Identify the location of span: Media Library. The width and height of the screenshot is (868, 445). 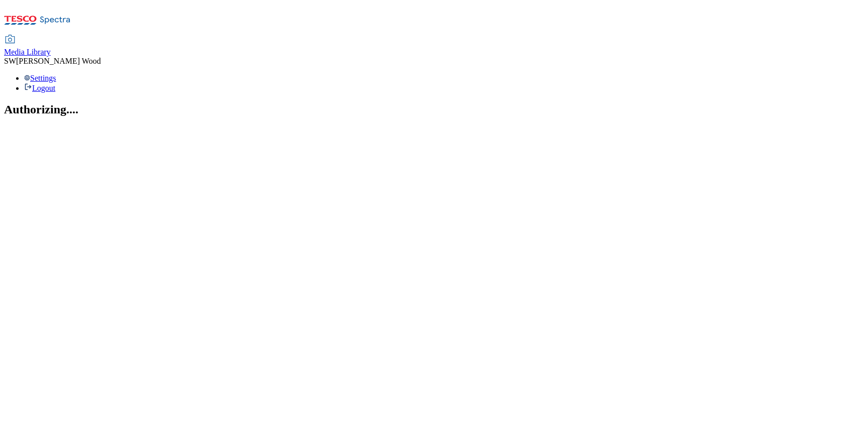
(27, 51).